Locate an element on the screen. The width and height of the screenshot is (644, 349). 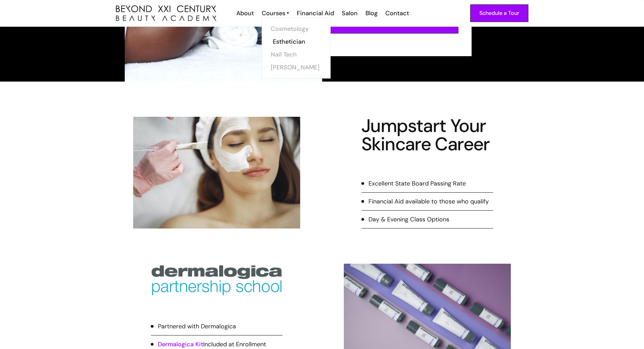
a: Blog is located at coordinates (371, 13).